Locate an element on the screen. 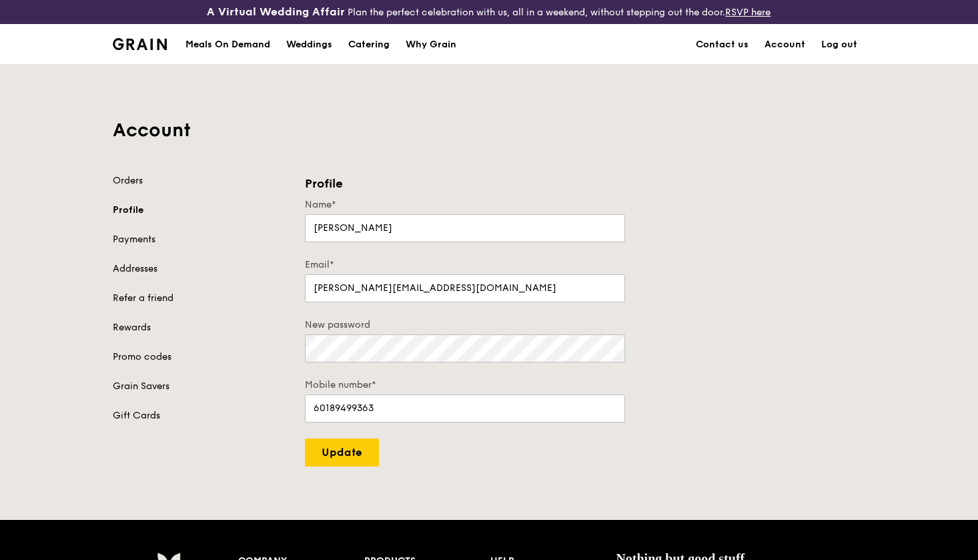 Image resolution: width=978 pixels, height=560 pixels. div: Meals On Demand is located at coordinates (228, 45).